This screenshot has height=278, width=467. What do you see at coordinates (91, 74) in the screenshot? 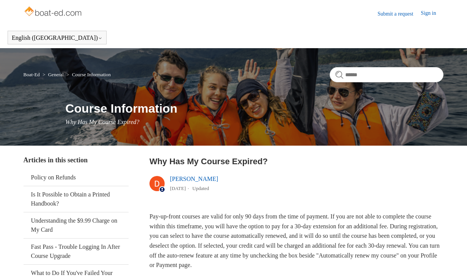
I see `a: Course Information` at bounding box center [91, 74].